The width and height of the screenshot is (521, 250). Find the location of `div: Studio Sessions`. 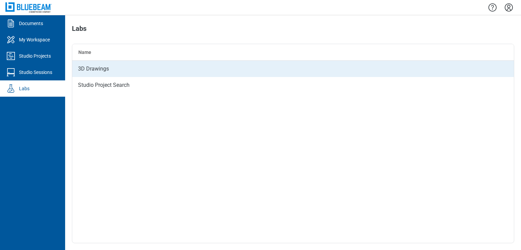

div: Studio Sessions is located at coordinates (36, 72).